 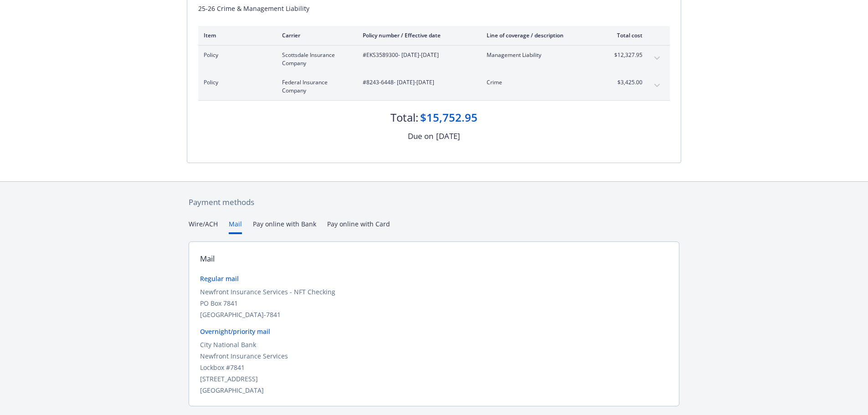 What do you see at coordinates (625, 83) in the screenshot?
I see `span: $3,425.00` at bounding box center [625, 83].